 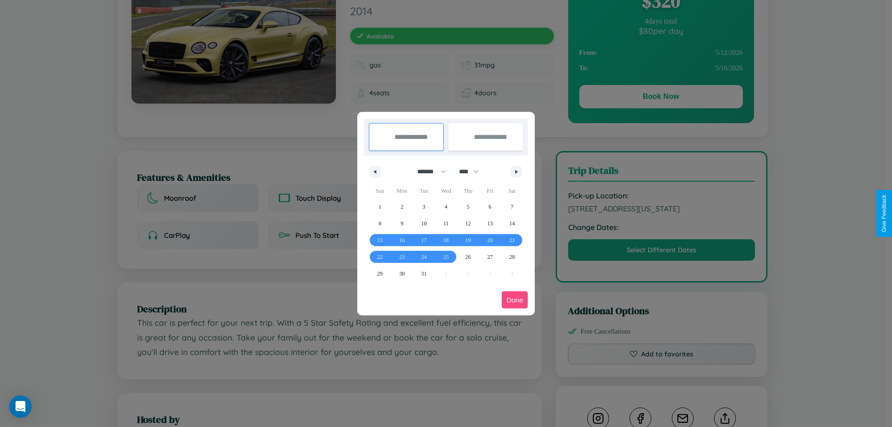 I want to click on button: 1, so click(x=379, y=207).